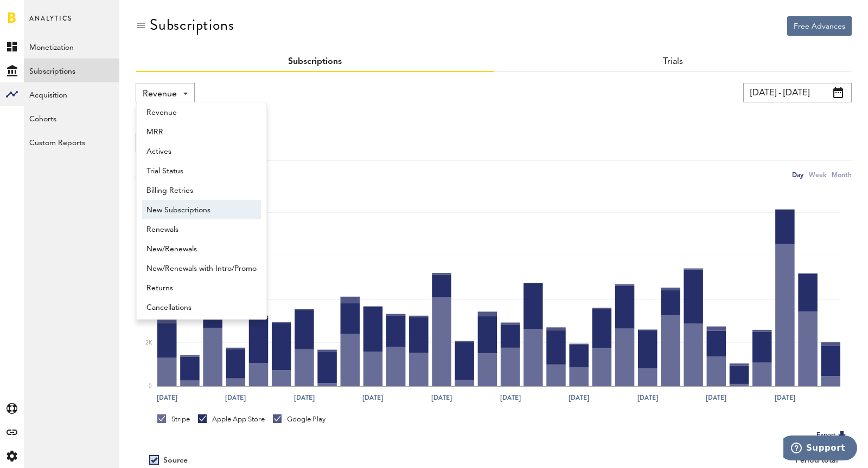 The width and height of the screenshot is (868, 468). Describe the element at coordinates (201, 269) in the screenshot. I see `span: New/Renewals with Intro/Promo` at that location.